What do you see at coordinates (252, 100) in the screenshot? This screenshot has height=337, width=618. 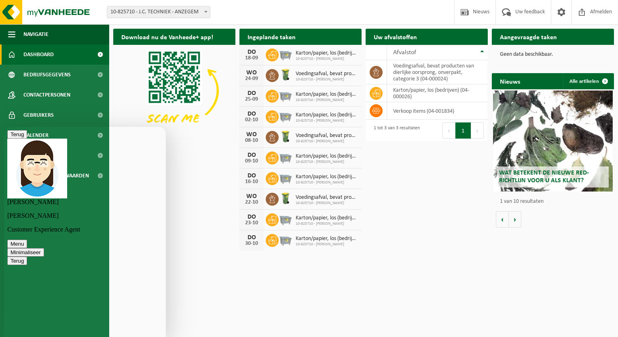 I see `div: 25-09` at bounding box center [252, 100].